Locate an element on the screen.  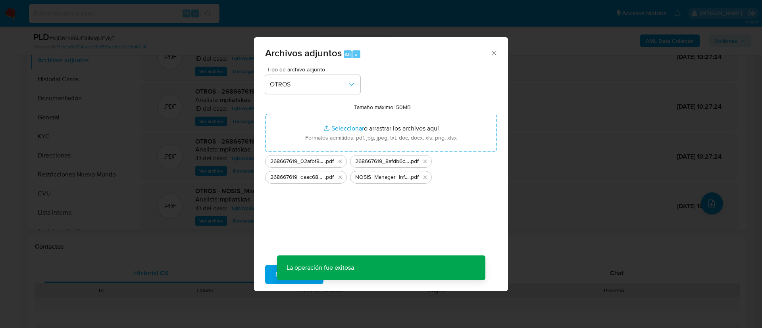
button: Subir archivo is located at coordinates (294, 275).